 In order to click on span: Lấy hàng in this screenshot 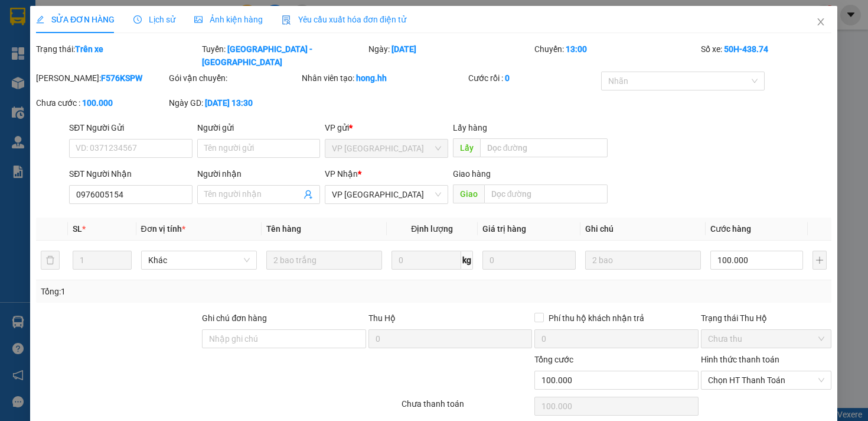, I will do `click(470, 128)`.